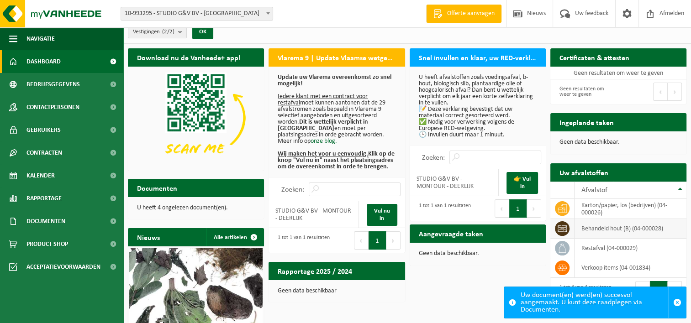  Describe the element at coordinates (315, 271) in the screenshot. I see `h2: Rapportage 2025 / 2024` at that location.